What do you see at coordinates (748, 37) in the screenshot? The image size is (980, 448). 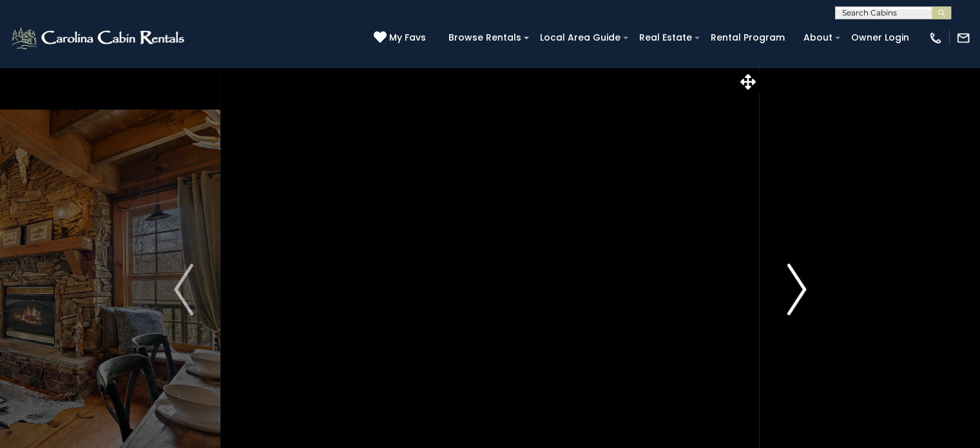 I see `a: Rental Program` at bounding box center [748, 37].